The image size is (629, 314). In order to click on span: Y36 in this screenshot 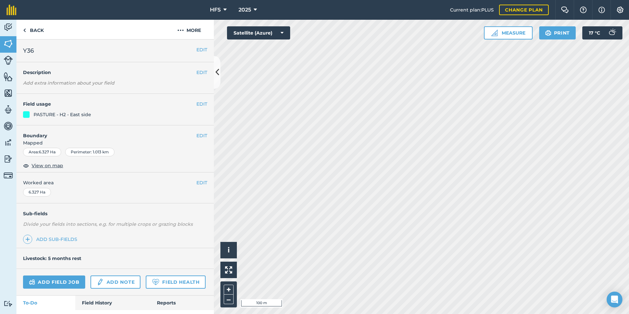, I will do `click(28, 51)`.